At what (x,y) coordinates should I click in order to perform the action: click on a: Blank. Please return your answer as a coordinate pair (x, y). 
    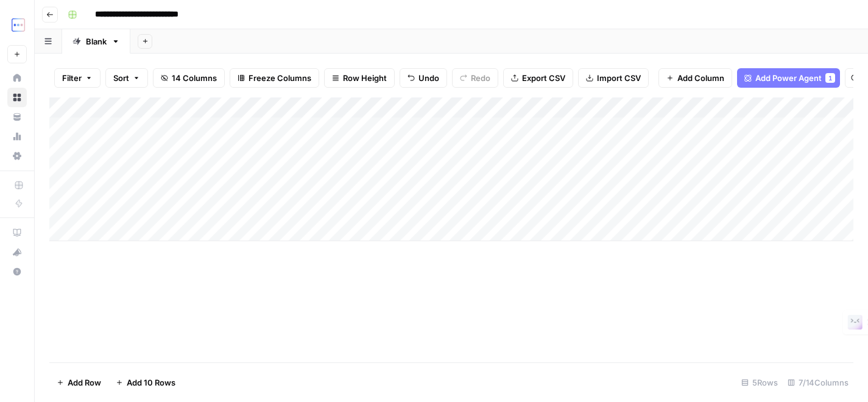
    Looking at the image, I should click on (96, 41).